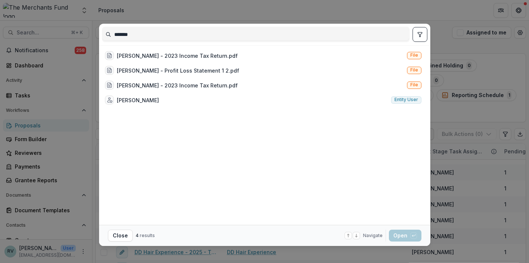 This screenshot has width=529, height=263. What do you see at coordinates (406, 99) in the screenshot?
I see `span: Entity user` at bounding box center [406, 99].